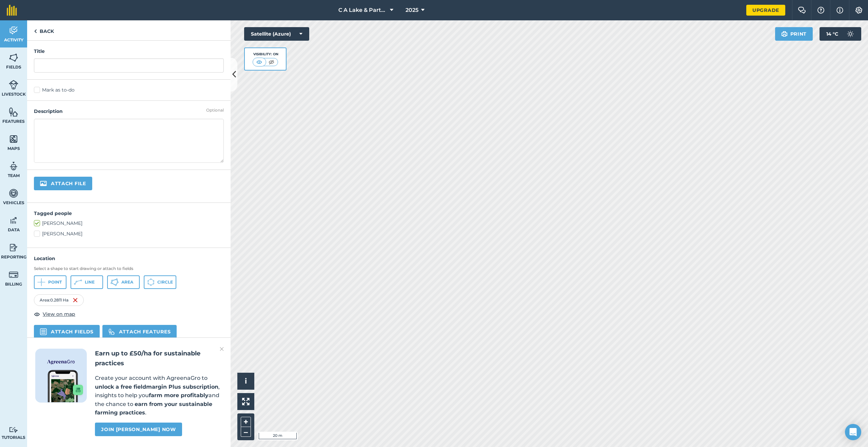 The width and height of the screenshot is (868, 447). I want to click on span: View on map, so click(59, 314).